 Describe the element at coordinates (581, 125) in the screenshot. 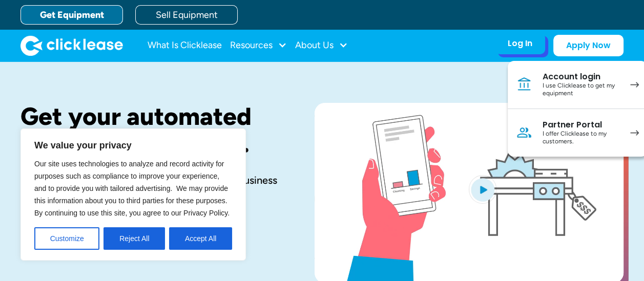

I see `div: Partner Portal` at that location.